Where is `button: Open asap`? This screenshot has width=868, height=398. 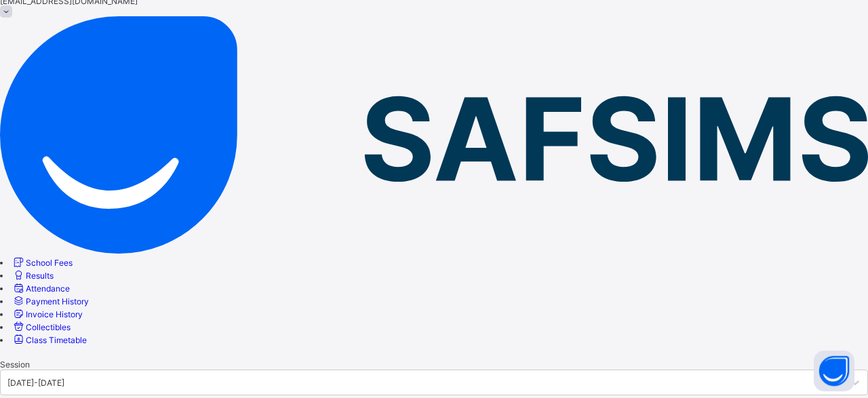 button: Open asap is located at coordinates (834, 372).